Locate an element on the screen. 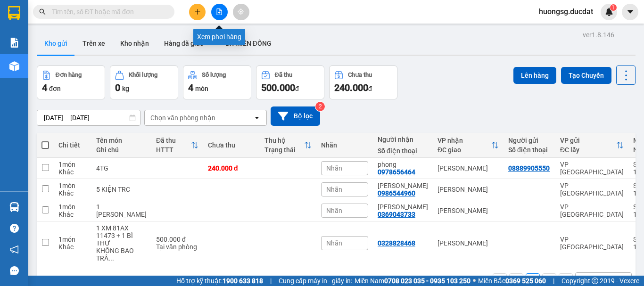 The width and height of the screenshot is (644, 286). div: phong is located at coordinates (403, 164).